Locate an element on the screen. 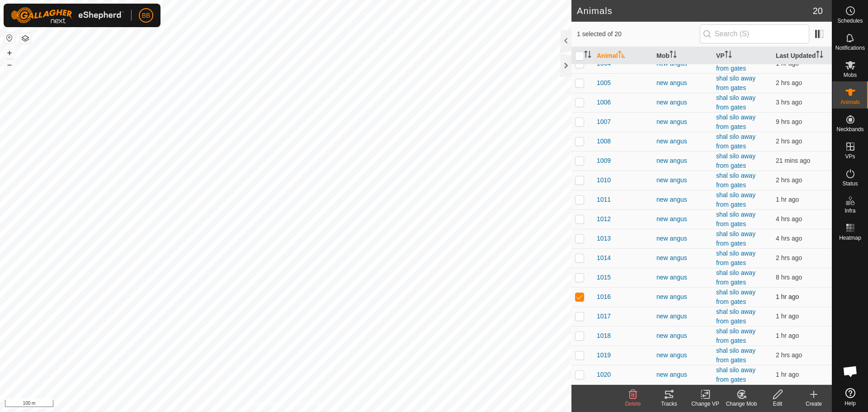  input: Search (S) is located at coordinates (755, 34).